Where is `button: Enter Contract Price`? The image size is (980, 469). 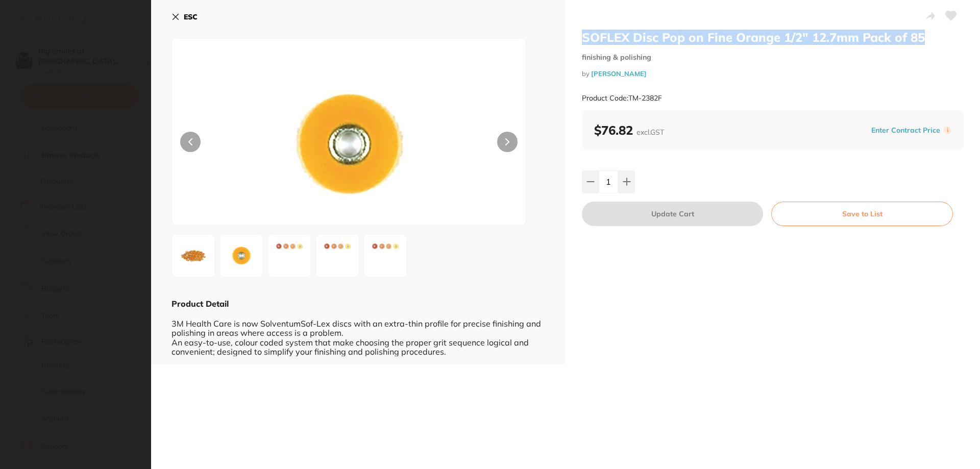 button: Enter Contract Price is located at coordinates (905, 130).